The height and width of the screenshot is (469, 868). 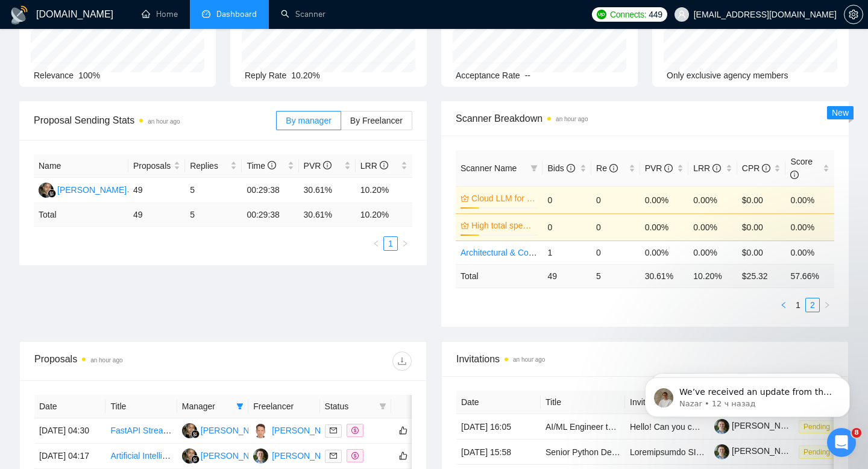 What do you see at coordinates (46, 190) in the screenshot?
I see `img: PN` at bounding box center [46, 190].